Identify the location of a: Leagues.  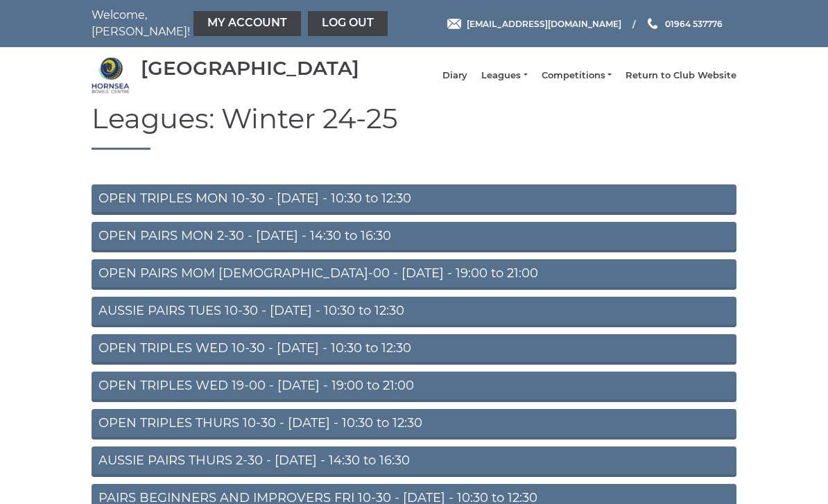
(504, 76).